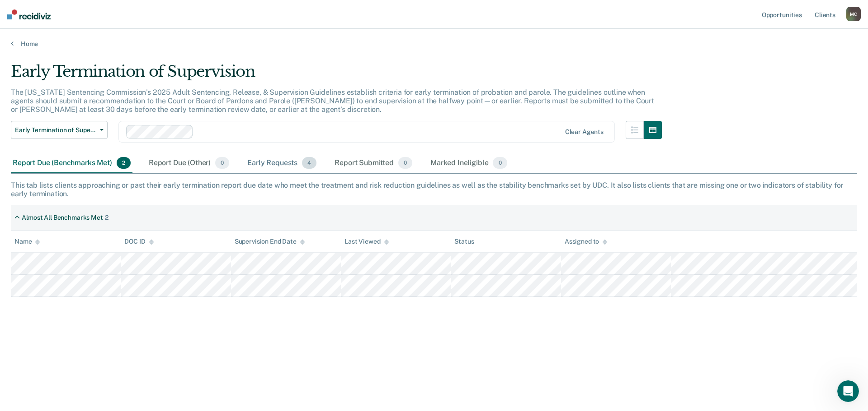  What do you see at coordinates (366, 242) in the screenshot?
I see `div: Last Viewed` at bounding box center [366, 242].